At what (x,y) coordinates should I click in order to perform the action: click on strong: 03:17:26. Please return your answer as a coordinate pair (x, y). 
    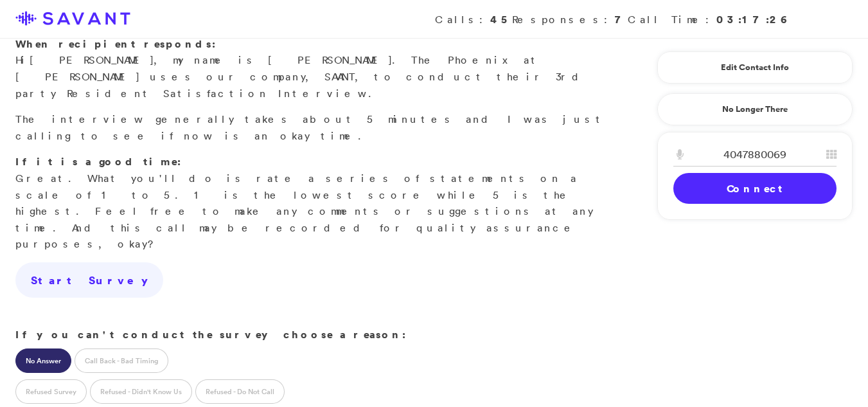
    Looking at the image, I should click on (752, 20).